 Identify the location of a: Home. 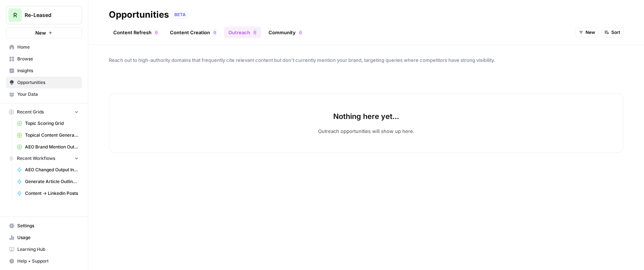
(44, 47).